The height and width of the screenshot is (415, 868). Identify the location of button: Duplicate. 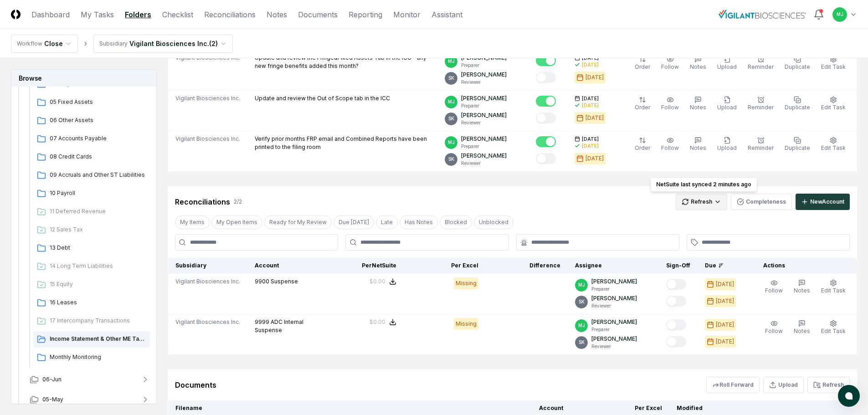
(797, 104).